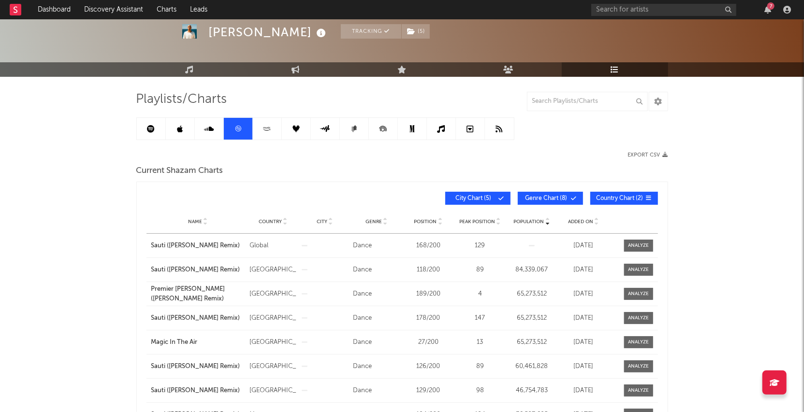 The width and height of the screenshot is (804, 412). Describe the element at coordinates (416, 31) in the screenshot. I see `button: (5)` at that location.